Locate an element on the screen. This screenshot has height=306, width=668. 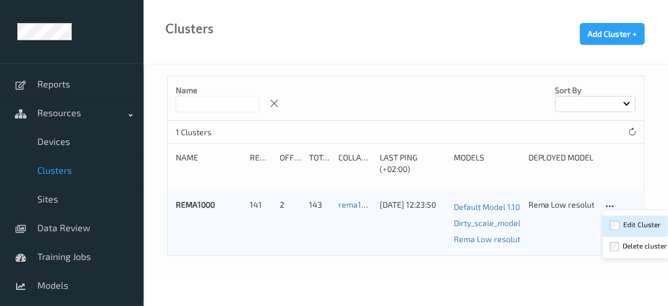
p: Sort by is located at coordinates (596, 90).